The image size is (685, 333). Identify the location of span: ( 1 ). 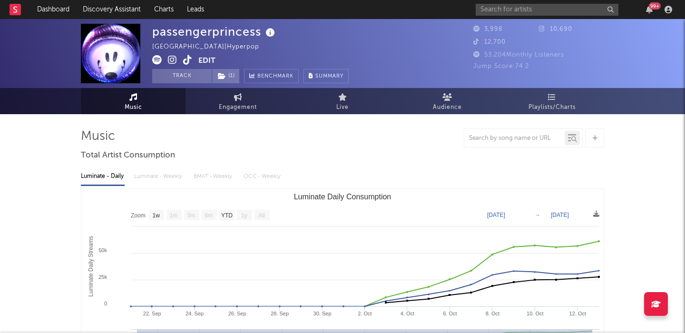
(225, 76).